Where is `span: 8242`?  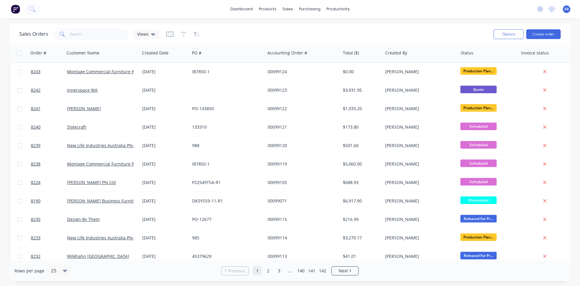
span: 8242 is located at coordinates (36, 90).